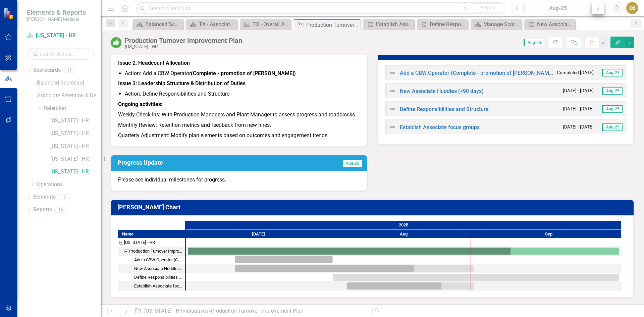 This screenshot has height=317, width=644. I want to click on div: Aug, so click(404, 234).